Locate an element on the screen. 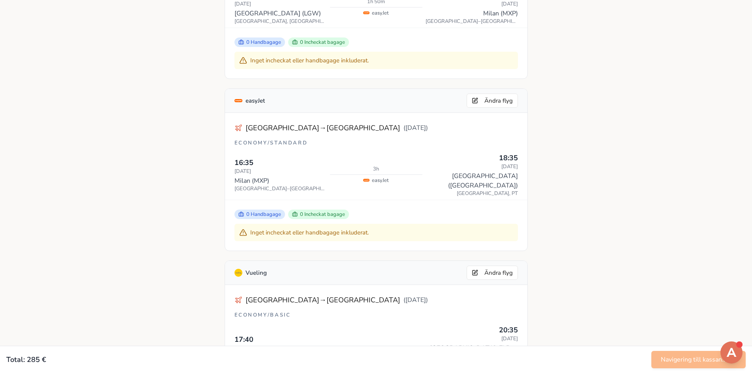 The height and width of the screenshot is (373, 752). p: Gatwick Airport, GB is located at coordinates (281, 21).